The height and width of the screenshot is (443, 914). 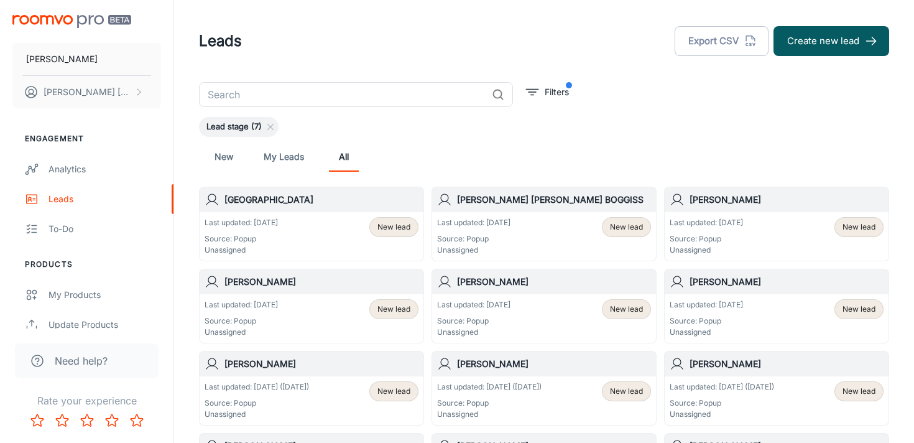 I want to click on a: All, so click(x=344, y=157).